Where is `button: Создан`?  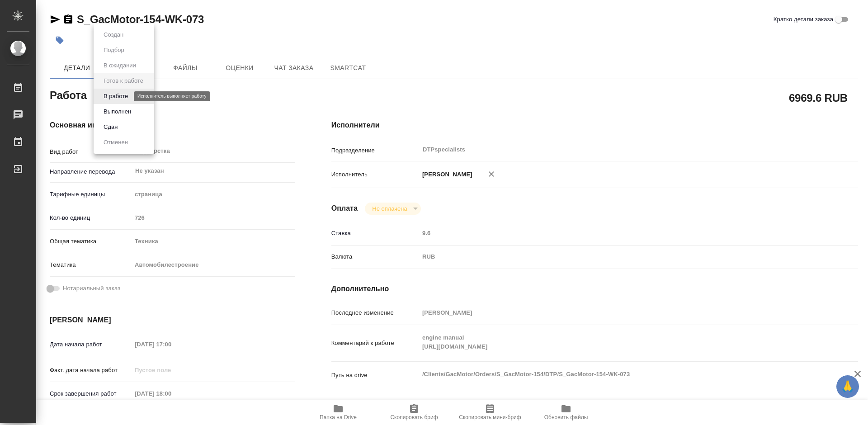
button: Создан is located at coordinates (113, 35).